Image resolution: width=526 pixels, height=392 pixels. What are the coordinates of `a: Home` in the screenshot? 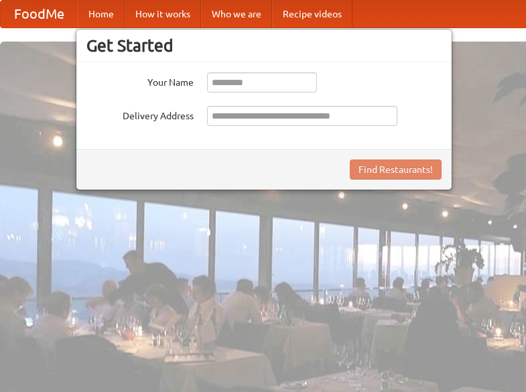 It's located at (101, 14).